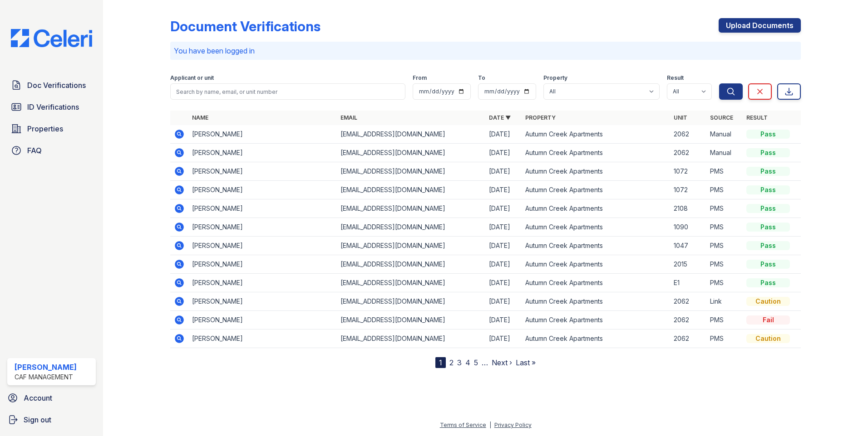 The height and width of the screenshot is (436, 868). Describe the element at coordinates (52, 38) in the screenshot. I see `img: CE_Logo_Blue-a8612792a0a2168367f1c8372b55b34899dd931a85d93a1a3d3e32e68fde9ad4.png` at that location.